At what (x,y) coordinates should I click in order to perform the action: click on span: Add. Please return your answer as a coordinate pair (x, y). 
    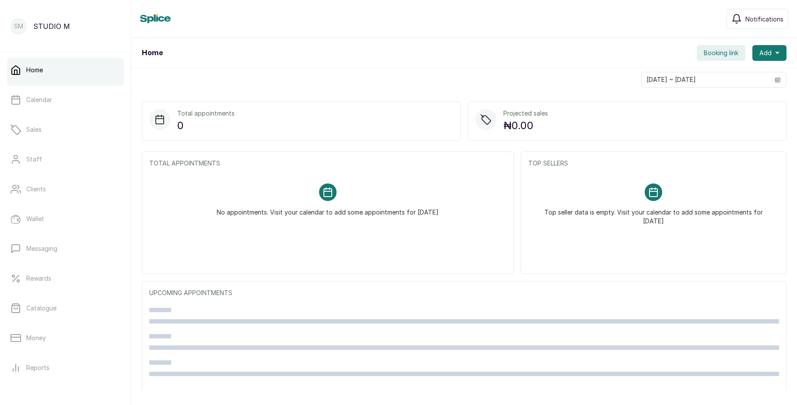
    Looking at the image, I should click on (765, 53).